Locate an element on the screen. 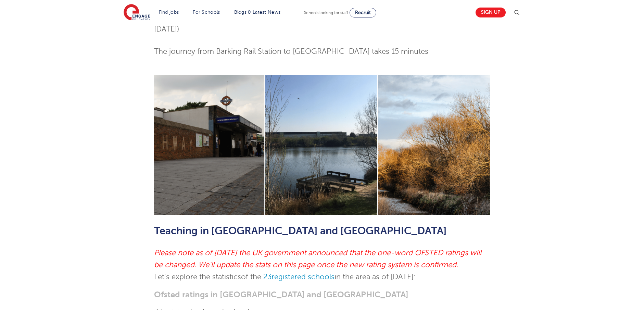 This screenshot has height=310, width=644. span: Schools looking for staff is located at coordinates (326, 13).